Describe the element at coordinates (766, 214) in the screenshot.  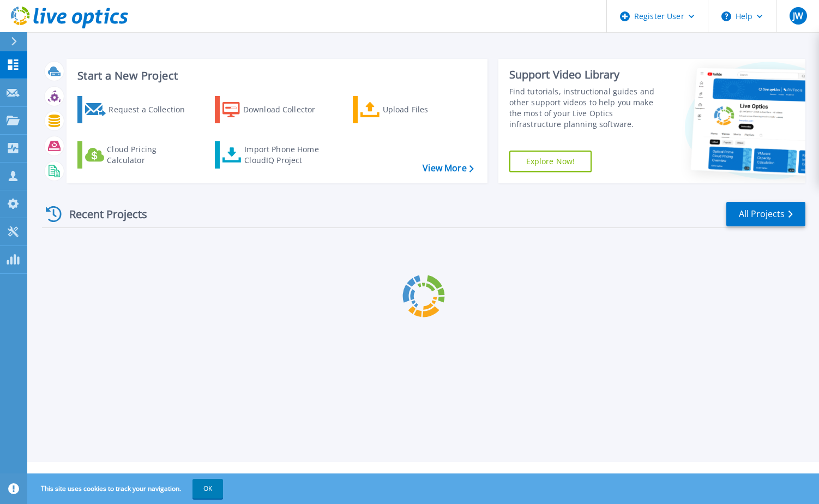
I see `a: All Projects` at that location.